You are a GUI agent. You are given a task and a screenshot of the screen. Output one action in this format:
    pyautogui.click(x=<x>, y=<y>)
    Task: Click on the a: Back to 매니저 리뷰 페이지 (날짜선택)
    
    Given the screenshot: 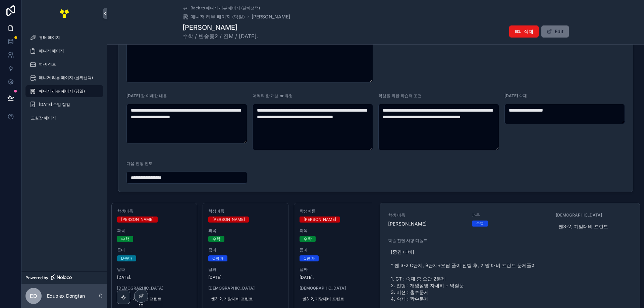 What is the action you would take?
    pyautogui.click(x=221, y=8)
    